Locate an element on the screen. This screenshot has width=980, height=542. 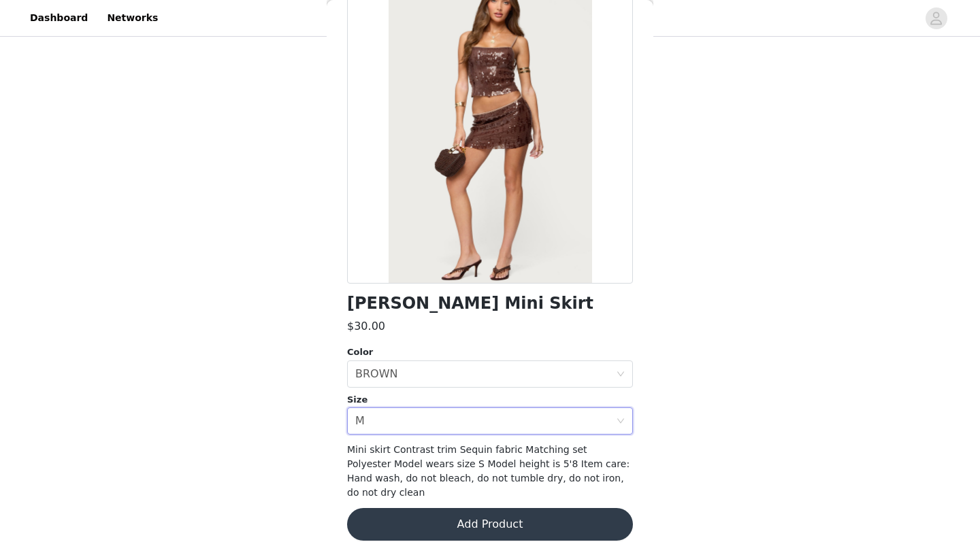
a: Dashboard is located at coordinates (58, 18).